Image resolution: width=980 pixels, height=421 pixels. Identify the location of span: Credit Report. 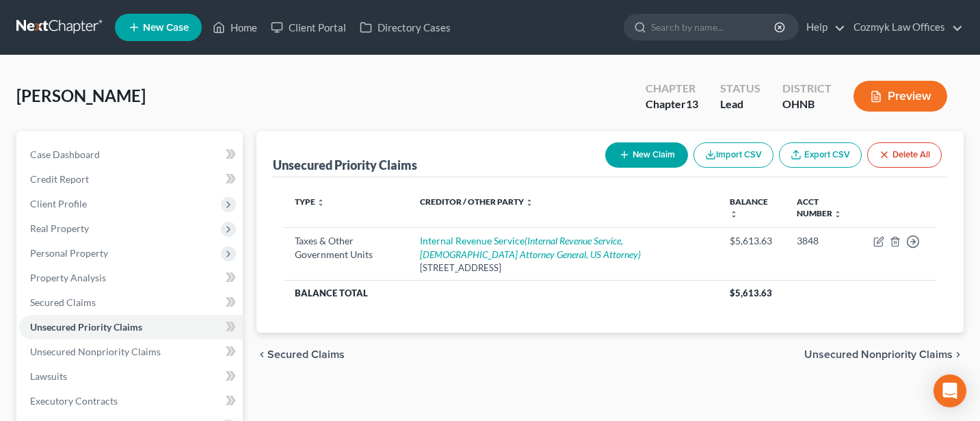
(60, 179).